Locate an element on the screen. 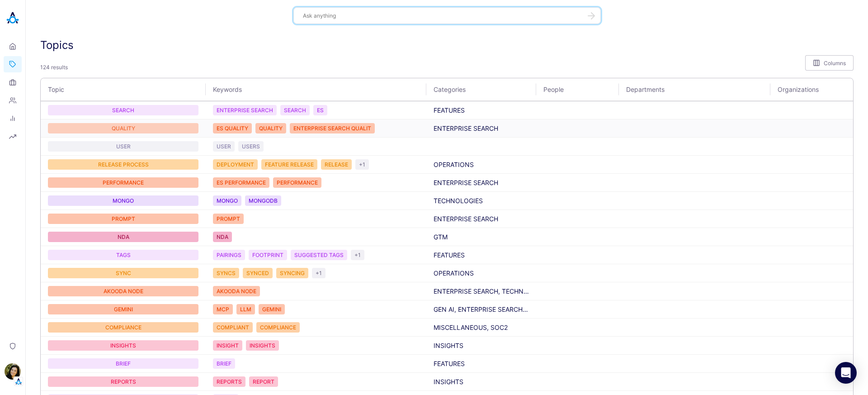  span: 124 results is located at coordinates (54, 67).